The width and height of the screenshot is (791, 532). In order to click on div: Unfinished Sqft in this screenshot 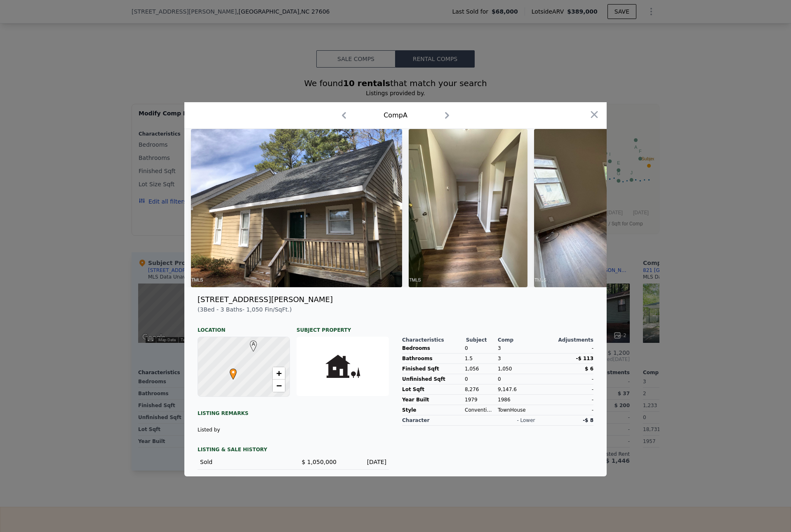, I will do `click(431, 379)`.